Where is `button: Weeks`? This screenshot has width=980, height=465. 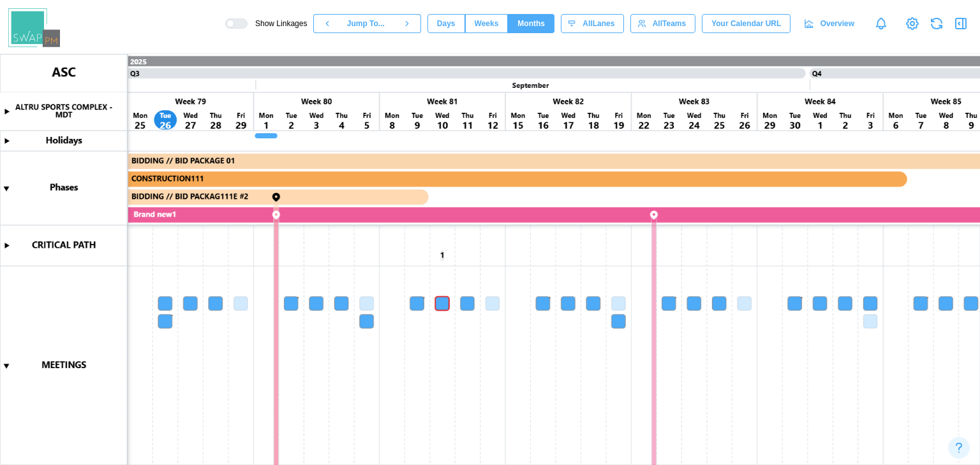 button: Weeks is located at coordinates (487, 24).